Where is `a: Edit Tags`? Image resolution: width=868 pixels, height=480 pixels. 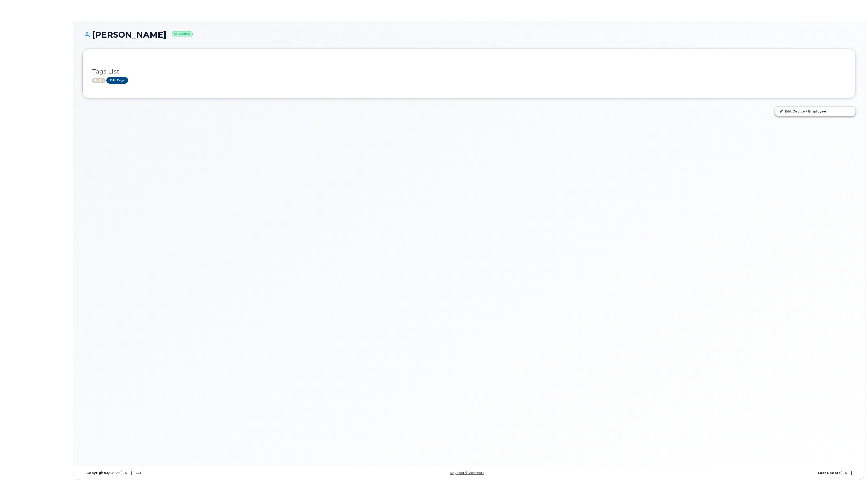
a: Edit Tags is located at coordinates (117, 80).